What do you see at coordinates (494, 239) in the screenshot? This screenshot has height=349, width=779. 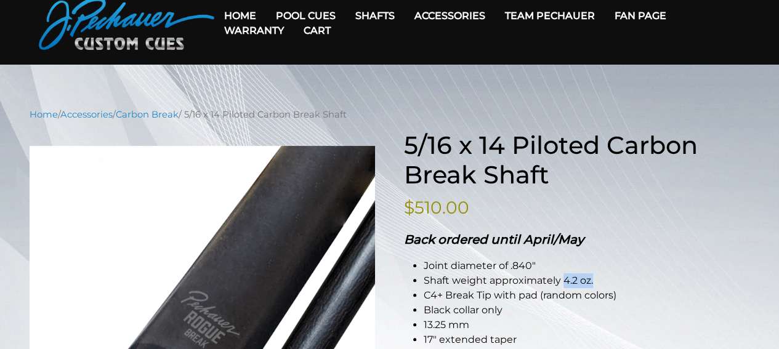 I see `strong: Back ordered until April/May` at bounding box center [494, 239].